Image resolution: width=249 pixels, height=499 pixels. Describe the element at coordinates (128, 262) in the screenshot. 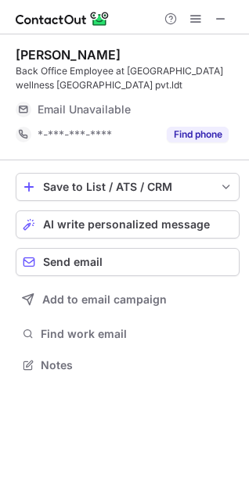

I see `button: Send email` at that location.